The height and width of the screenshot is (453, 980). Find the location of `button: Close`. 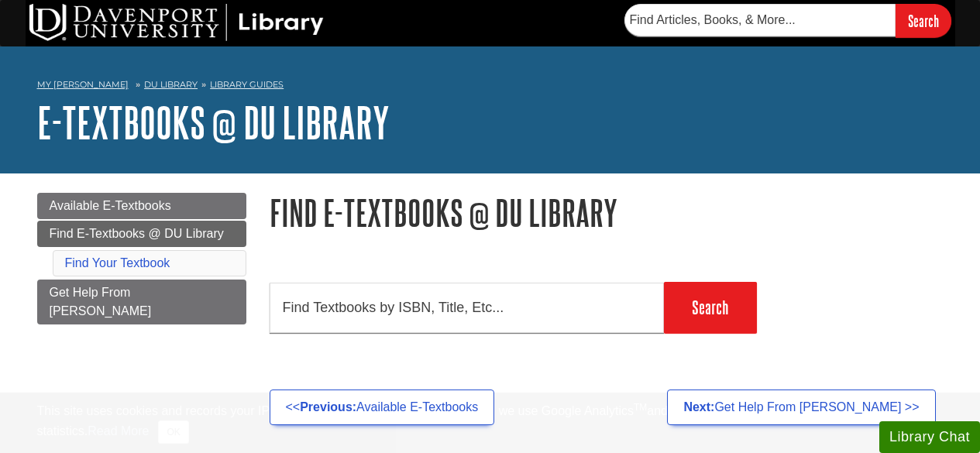

button: Close is located at coordinates (172, 432).